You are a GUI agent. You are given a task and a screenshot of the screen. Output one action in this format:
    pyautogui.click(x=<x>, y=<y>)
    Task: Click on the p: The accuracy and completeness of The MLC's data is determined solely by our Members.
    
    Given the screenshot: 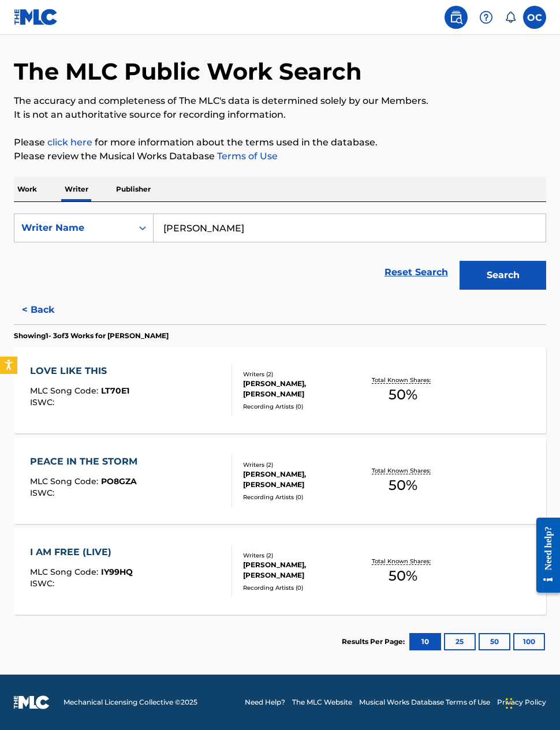 What is the action you would take?
    pyautogui.click(x=280, y=101)
    